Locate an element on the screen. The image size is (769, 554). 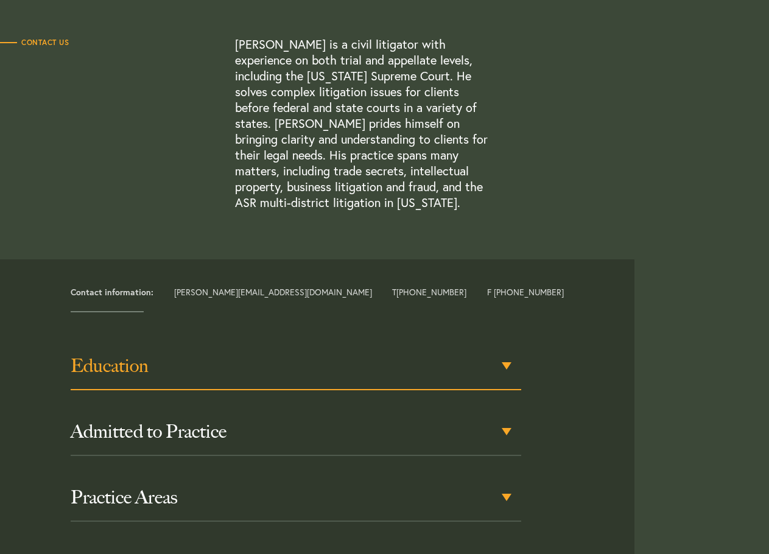
h3: Admitted to Practice is located at coordinates (296, 432).